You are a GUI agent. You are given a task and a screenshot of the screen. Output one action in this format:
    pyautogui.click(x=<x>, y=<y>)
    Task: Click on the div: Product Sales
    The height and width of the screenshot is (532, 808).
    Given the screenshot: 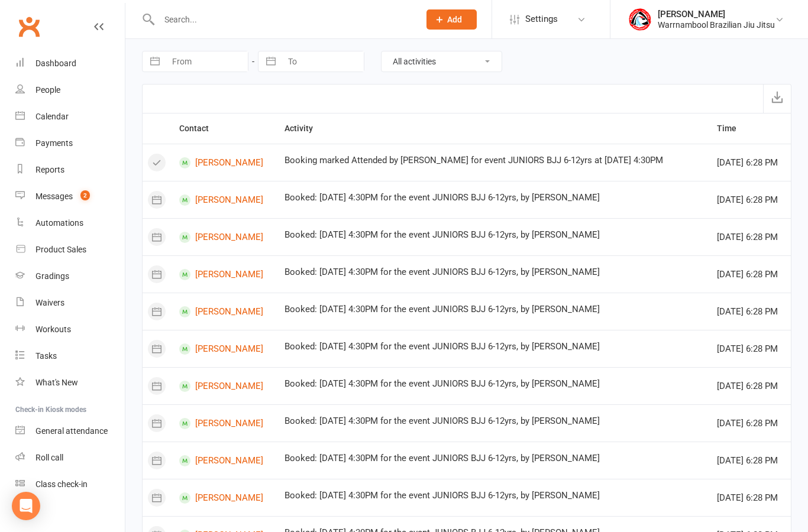 What is the action you would take?
    pyautogui.click(x=61, y=250)
    